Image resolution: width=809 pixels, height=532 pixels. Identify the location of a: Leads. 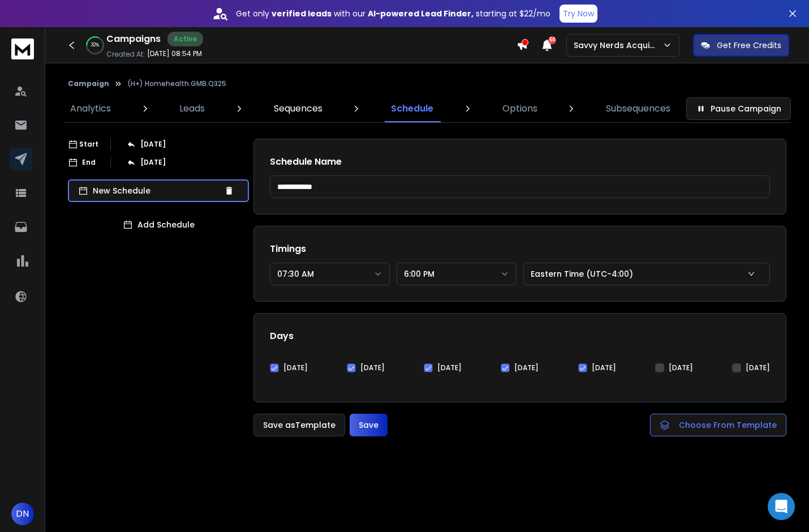
(192, 109).